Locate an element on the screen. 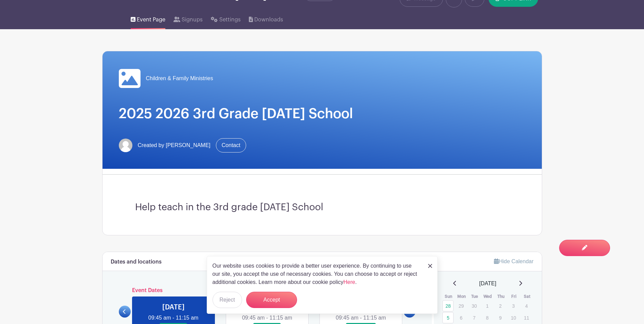 The width and height of the screenshot is (644, 324). p: 7 is located at coordinates (474, 317).